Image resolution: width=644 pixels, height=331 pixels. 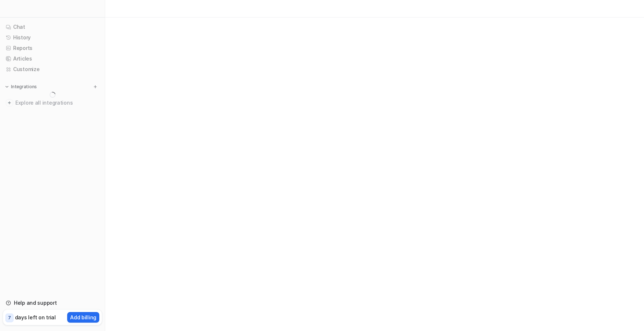 What do you see at coordinates (52, 48) in the screenshot?
I see `a: Reports` at bounding box center [52, 48].